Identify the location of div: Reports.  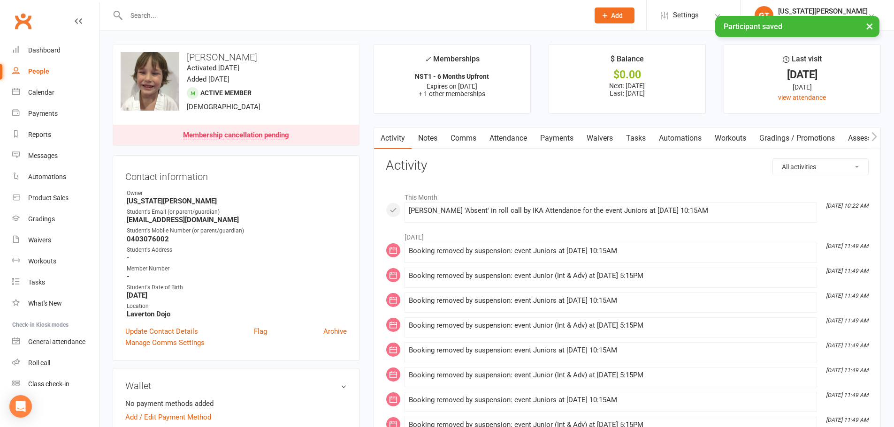
(39, 135).